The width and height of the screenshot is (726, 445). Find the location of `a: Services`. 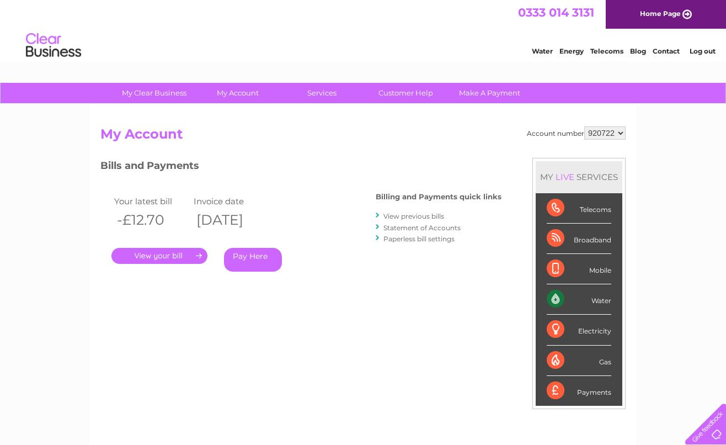

a: Services is located at coordinates (322, 93).